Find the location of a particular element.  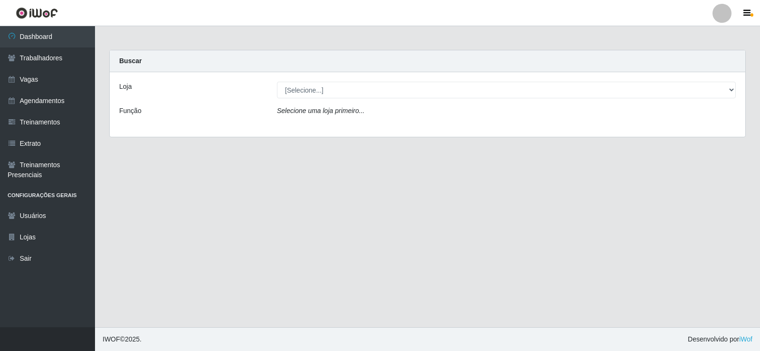

span: IWOF is located at coordinates (111, 339).